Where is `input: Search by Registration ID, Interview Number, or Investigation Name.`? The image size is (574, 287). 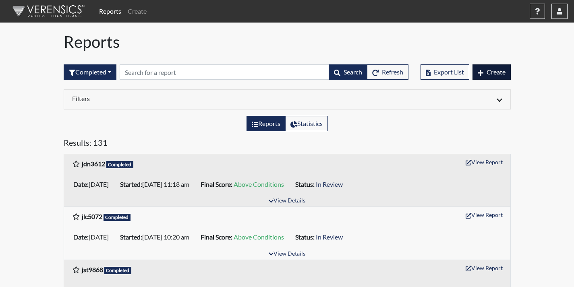
input: Search by Registration ID, Interview Number, or Investigation Name. is located at coordinates (224, 72).